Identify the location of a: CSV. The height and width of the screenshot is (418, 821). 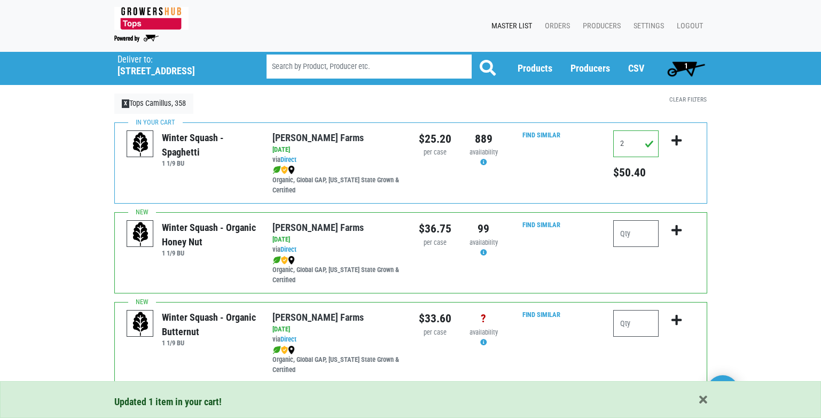
(636, 68).